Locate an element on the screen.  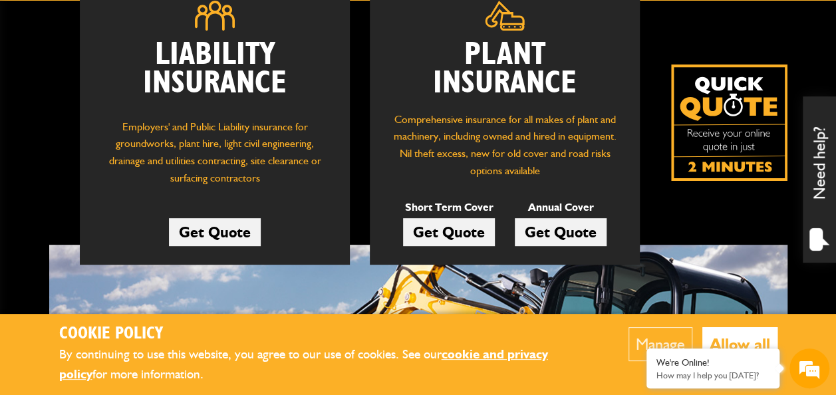
p: Employers' and Public Liability insurance for groundworks, plant hire, light civil engineering, d... is located at coordinates (215, 156).